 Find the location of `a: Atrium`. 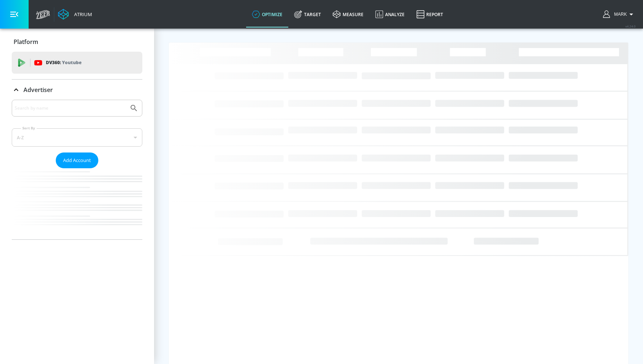

a: Atrium is located at coordinates (75, 15).